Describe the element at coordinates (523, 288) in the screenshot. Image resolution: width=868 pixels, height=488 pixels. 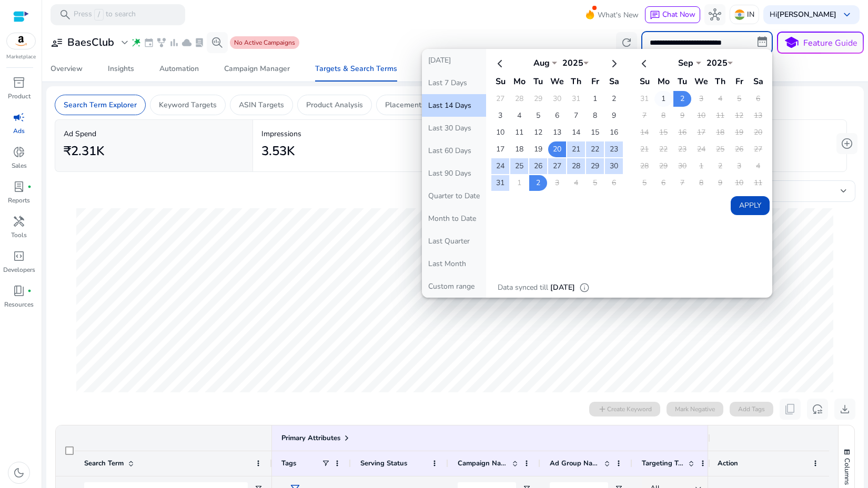
I see `p: Data synced till` at that location.